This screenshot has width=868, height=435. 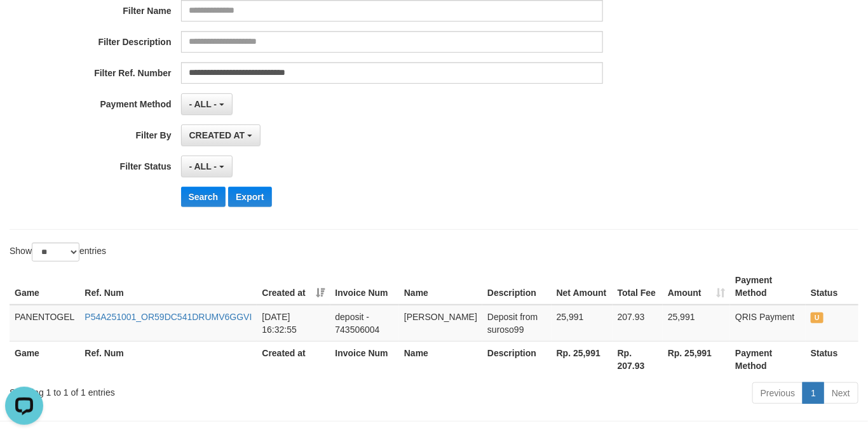 I want to click on th: Created at: activate to sort column ascending, so click(x=293, y=286).